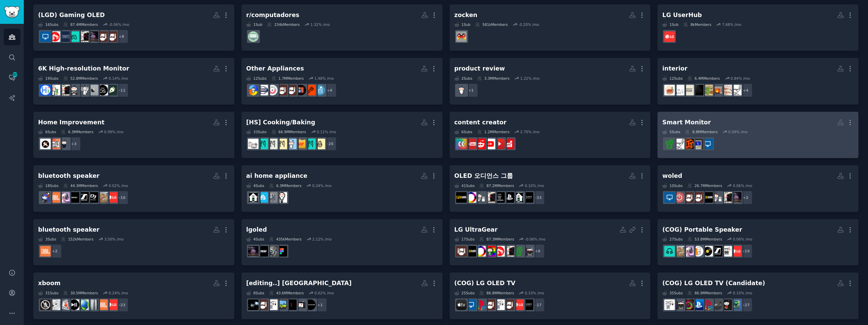 The width and height of the screenshot is (868, 325). Describe the element at coordinates (741, 78) in the screenshot. I see `div: 0.84 % /mo` at that location.